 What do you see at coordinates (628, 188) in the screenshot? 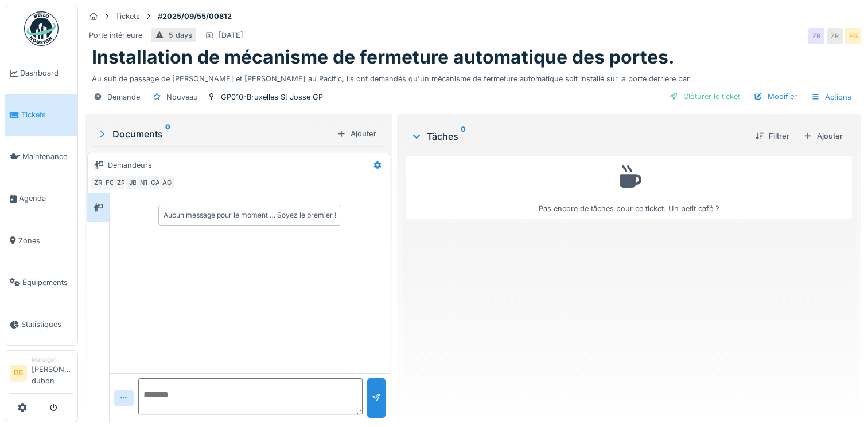
I see `div: Pas encore de tâches pour ce ticket. Un petit café ?` at bounding box center [628, 188].